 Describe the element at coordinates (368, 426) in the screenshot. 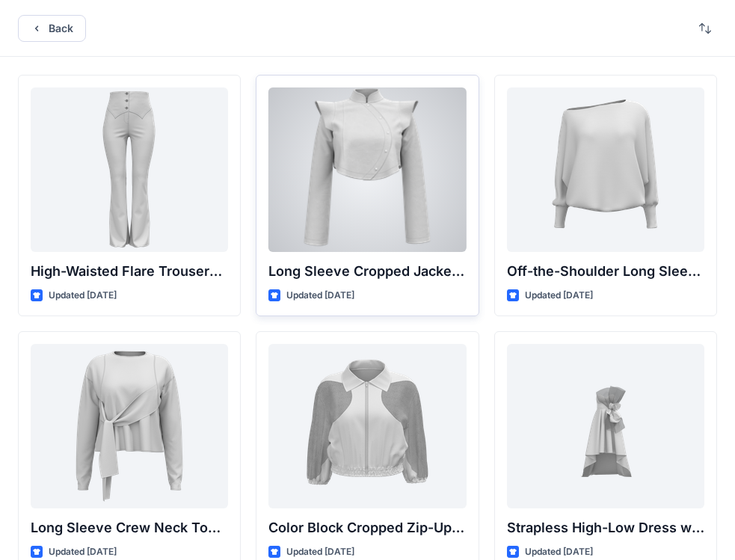

I see `a: Color Block Cropped Zip-Up Jacket with Sheer Sleeves` at that location.